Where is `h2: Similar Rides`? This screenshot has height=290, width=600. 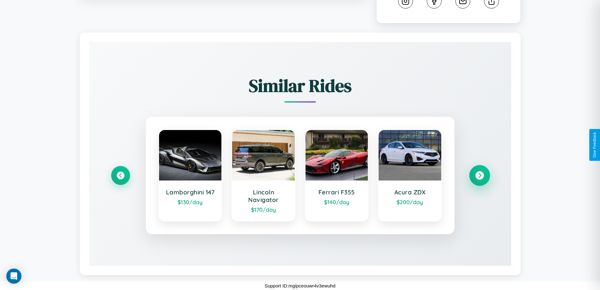
h2: Similar Rides is located at coordinates (300, 85).